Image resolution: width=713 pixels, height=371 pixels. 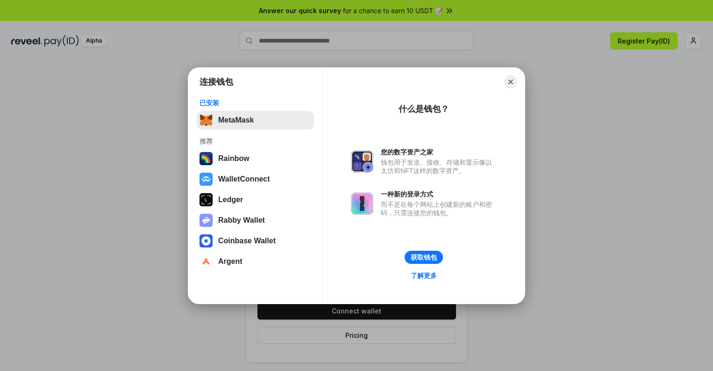 What do you see at coordinates (236, 120) in the screenshot?
I see `div: MetaMask` at bounding box center [236, 120].